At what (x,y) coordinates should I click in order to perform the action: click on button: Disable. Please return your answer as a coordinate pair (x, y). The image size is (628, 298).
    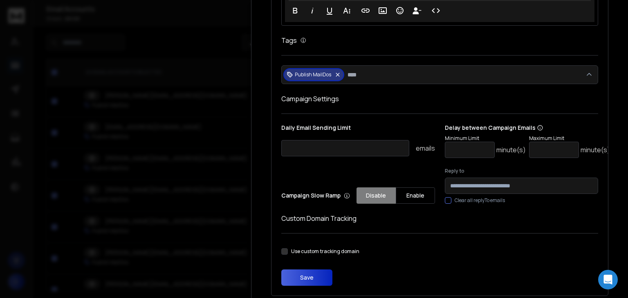
    Looking at the image, I should click on (376, 196).